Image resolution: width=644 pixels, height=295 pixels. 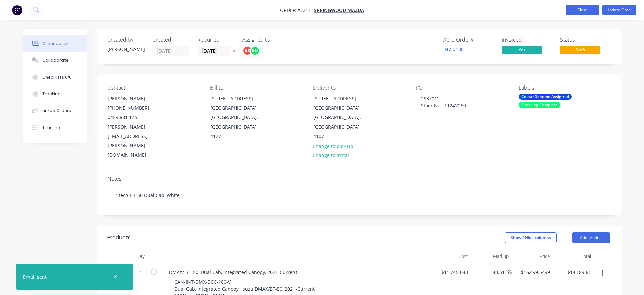 I want to click on span: Draft, so click(x=580, y=50).